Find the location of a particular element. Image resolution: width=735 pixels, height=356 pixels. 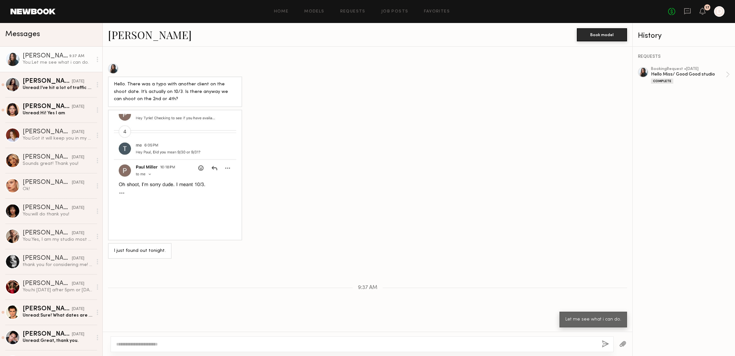

div: Let me see what i can do. is located at coordinates (594, 319).